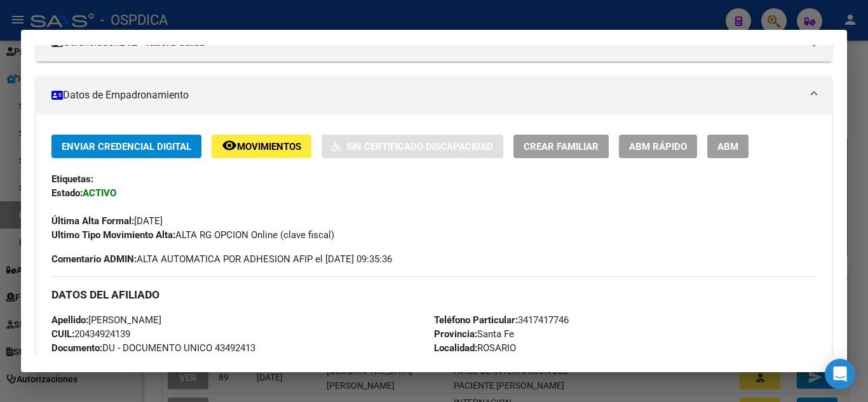 The image size is (868, 402). What do you see at coordinates (474, 348) in the screenshot?
I see `span: ROSARIO` at bounding box center [474, 348].